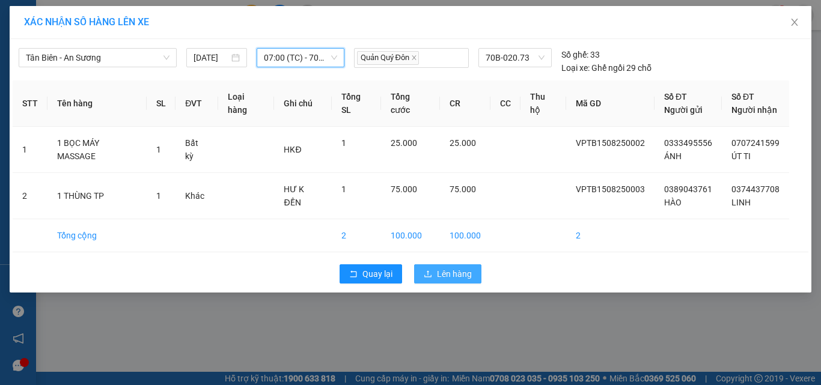 This screenshot has width=821, height=385. What do you see at coordinates (454, 274) in the screenshot?
I see `span: Lên hàng` at bounding box center [454, 274].